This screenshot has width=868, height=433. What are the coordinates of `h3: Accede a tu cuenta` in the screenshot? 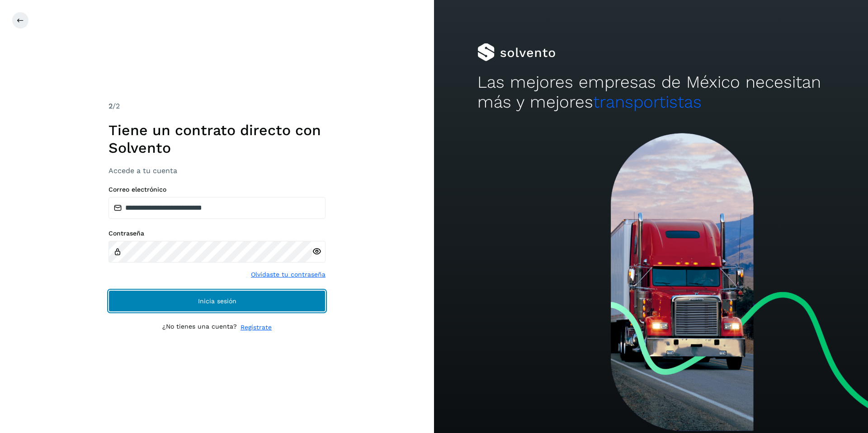 It's located at (217, 170).